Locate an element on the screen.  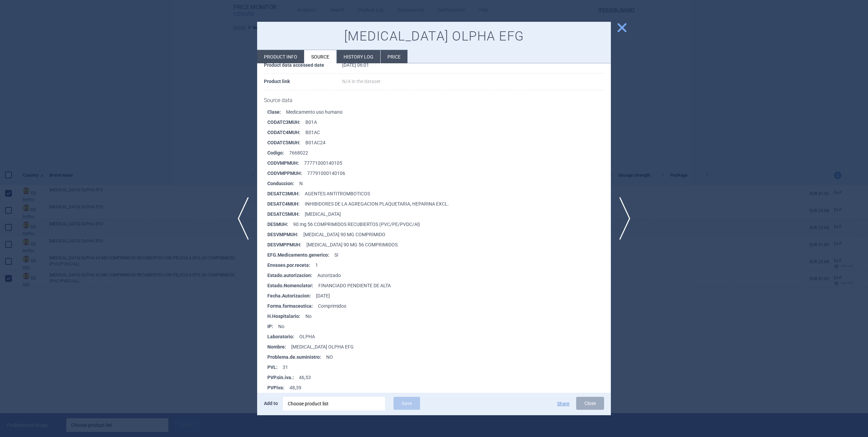
li: 77771000140105 is located at coordinates (439, 163).